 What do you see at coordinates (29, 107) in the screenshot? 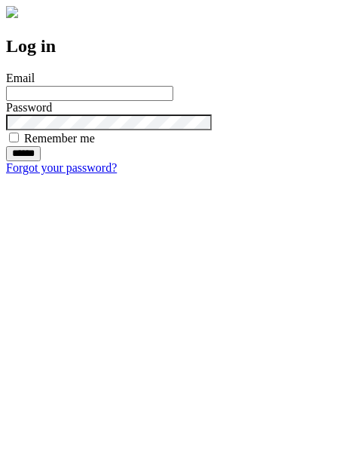
I see `label: Password` at bounding box center [29, 107].